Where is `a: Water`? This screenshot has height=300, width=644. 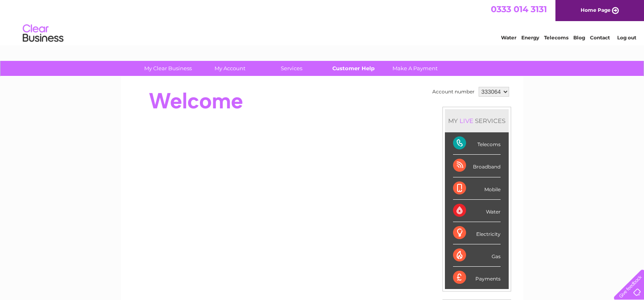
a: Water is located at coordinates (509, 37).